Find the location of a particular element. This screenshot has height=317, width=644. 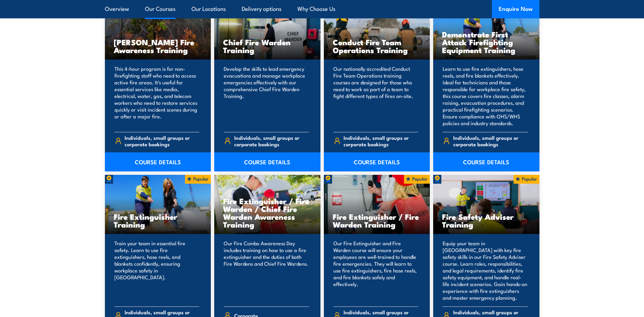

h3: Fire Extinguisher / Fire Warden Training is located at coordinates (377, 220).